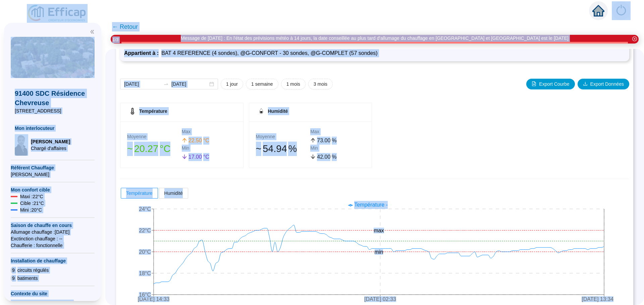  Describe the element at coordinates (293, 84) in the screenshot. I see `span: 1 mois` at that location.